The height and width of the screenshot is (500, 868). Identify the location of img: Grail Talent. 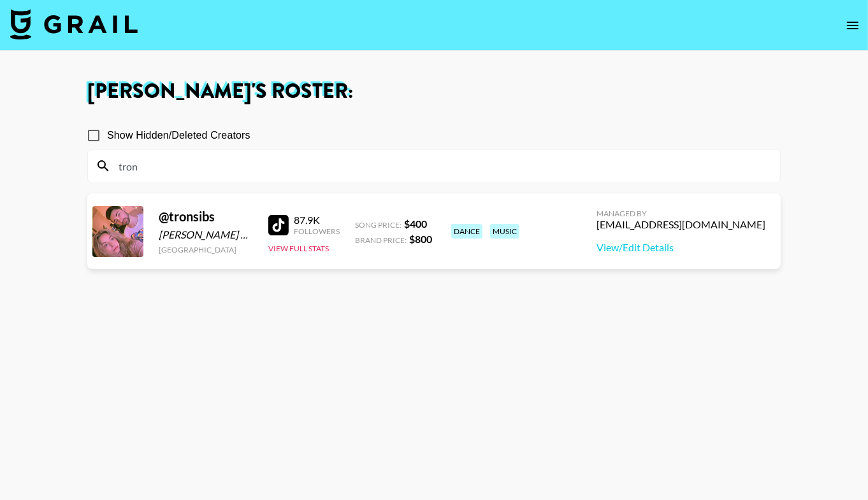
(74, 24).